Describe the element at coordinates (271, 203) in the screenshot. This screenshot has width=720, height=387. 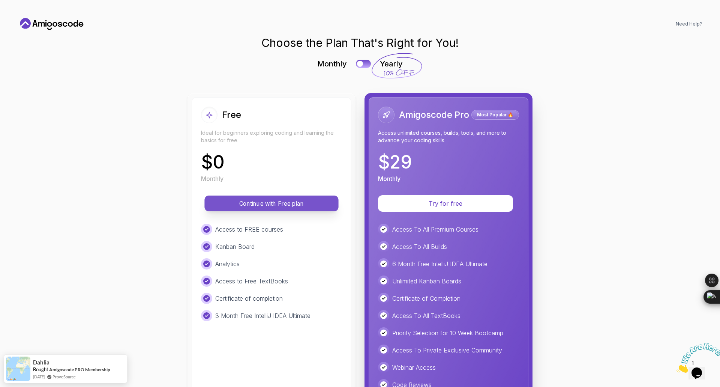
I see `button: Continue with Free plan` at that location.